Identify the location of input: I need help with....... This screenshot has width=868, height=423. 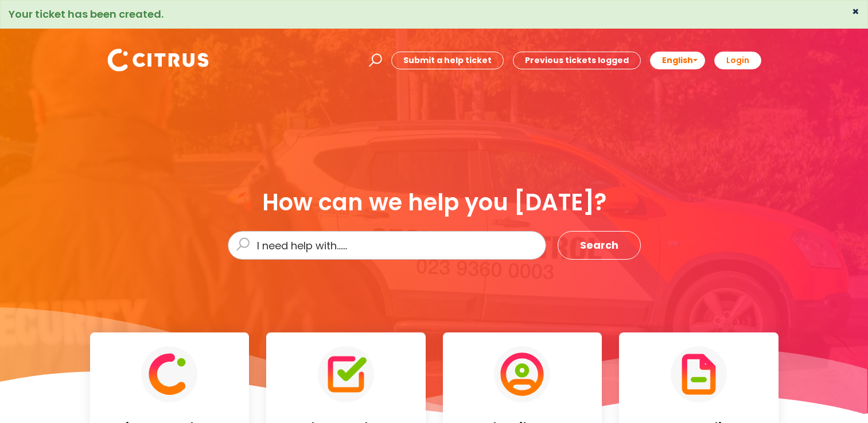
(387, 246).